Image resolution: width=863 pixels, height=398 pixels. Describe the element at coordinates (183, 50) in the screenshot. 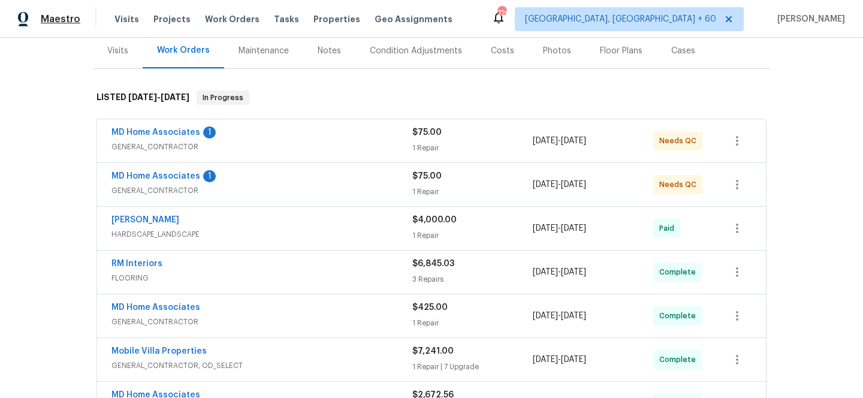

I see `div: Work Orders` at that location.